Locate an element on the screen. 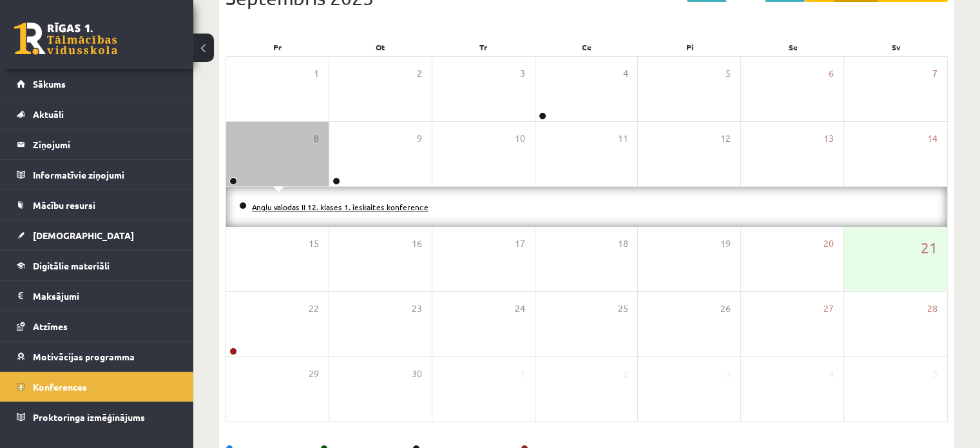 The image size is (980, 448). span: Konferences is located at coordinates (60, 387).